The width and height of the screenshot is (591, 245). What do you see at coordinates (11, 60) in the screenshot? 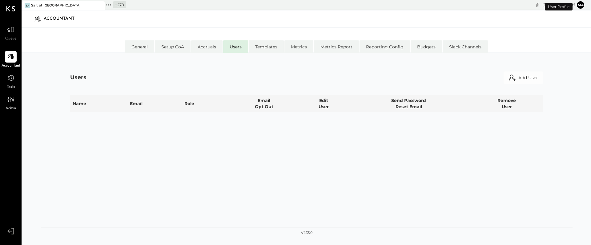
I see `a: Accountant` at bounding box center [11, 60].